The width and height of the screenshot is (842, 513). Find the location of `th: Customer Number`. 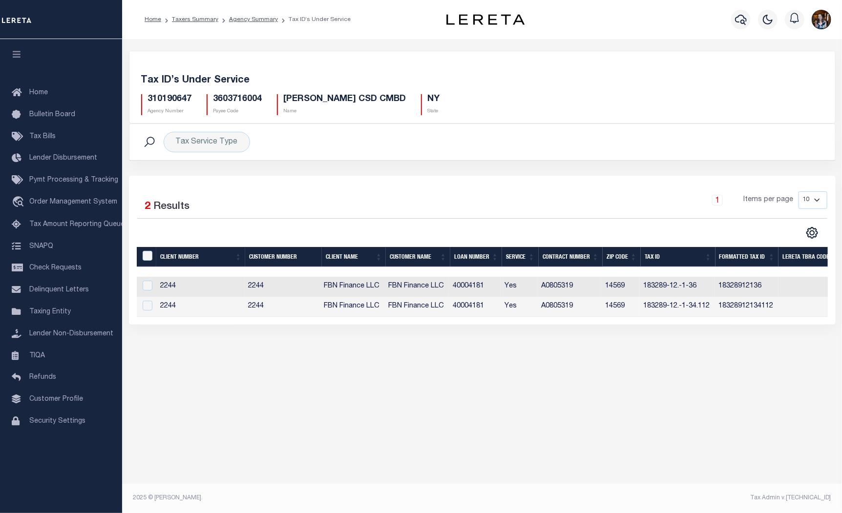

th: Customer Number is located at coordinates (283, 257).